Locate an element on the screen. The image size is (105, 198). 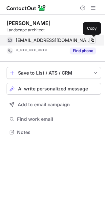
button: Find work email is located at coordinates (54, 119).